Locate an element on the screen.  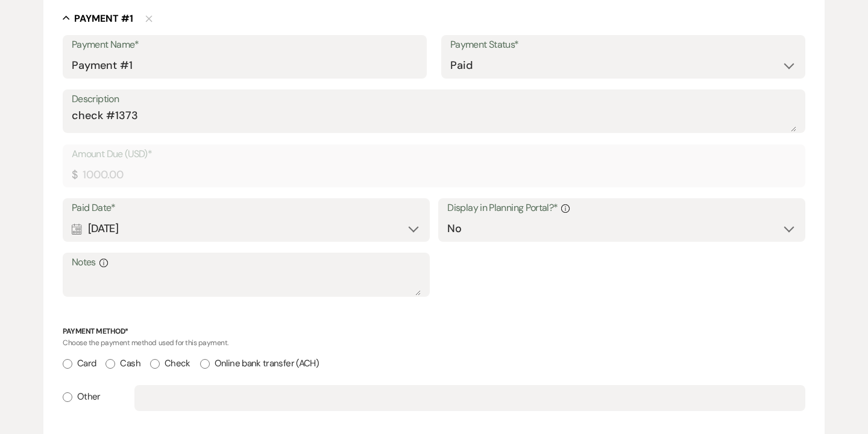
p: Payment Method* is located at coordinates (434, 331).